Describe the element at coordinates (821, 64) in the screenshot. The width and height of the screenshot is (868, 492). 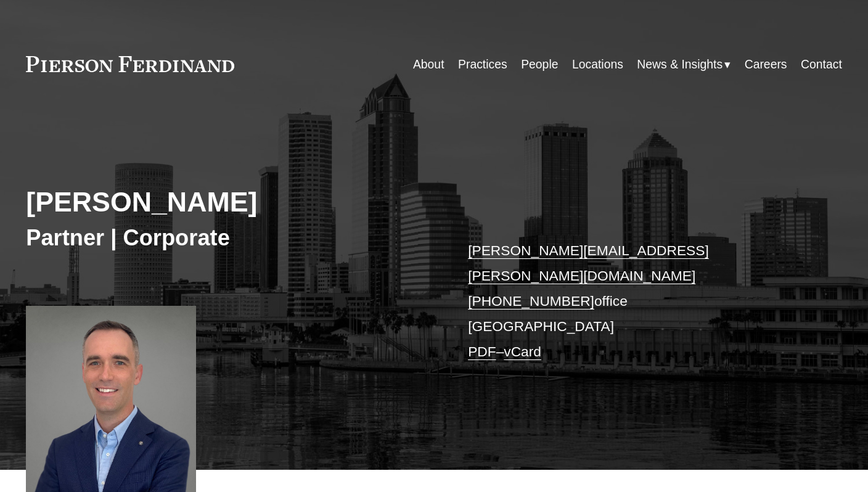
I see `a: Contact` at that location.